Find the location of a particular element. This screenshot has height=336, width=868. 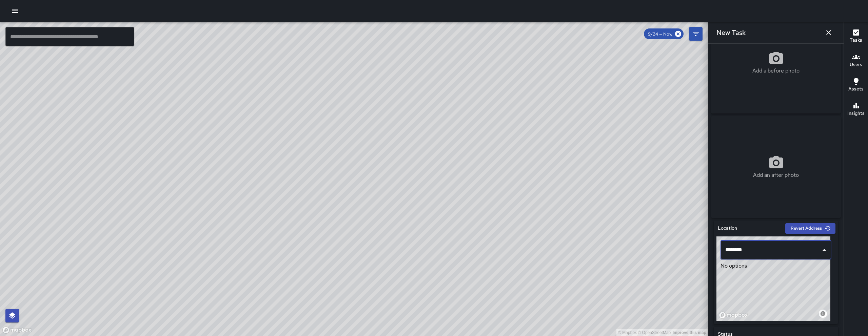

h6: Users is located at coordinates (856, 65).